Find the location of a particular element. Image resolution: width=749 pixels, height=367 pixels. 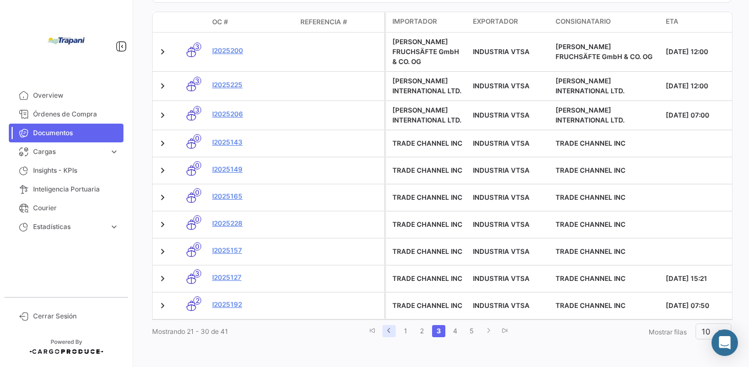

span: Mostrar filas is located at coordinates (668, 331).